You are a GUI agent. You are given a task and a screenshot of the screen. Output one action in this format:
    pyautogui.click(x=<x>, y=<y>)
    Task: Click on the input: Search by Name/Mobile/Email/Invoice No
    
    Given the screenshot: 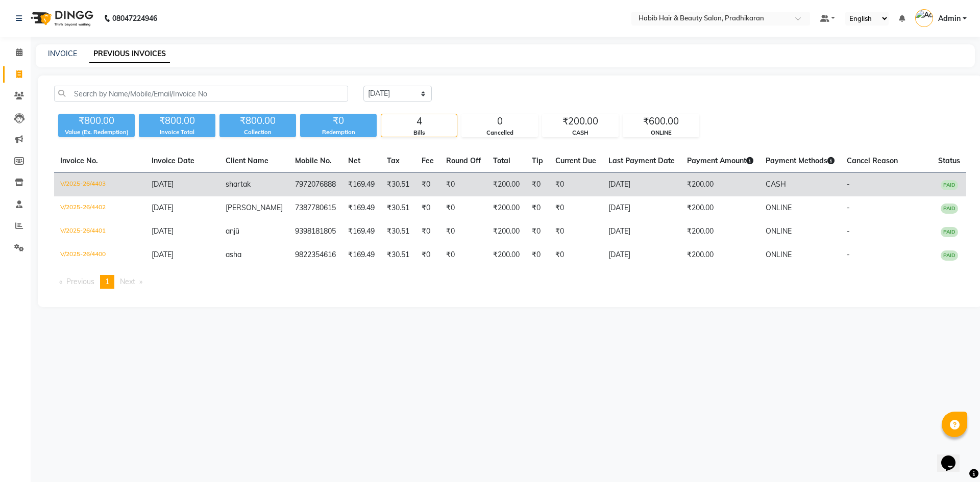 What is the action you would take?
    pyautogui.click(x=201, y=93)
    